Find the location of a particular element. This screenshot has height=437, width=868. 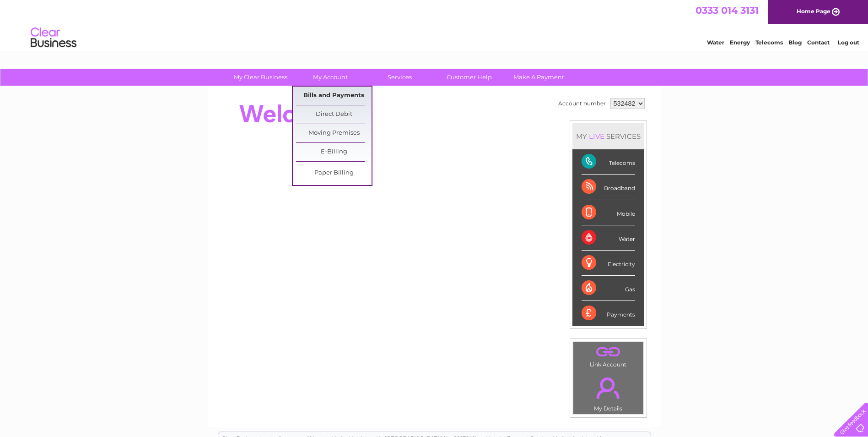

div: Mobile is located at coordinates (608, 213).